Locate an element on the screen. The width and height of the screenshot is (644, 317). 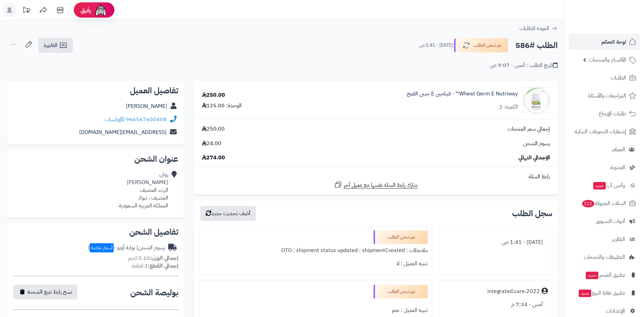
a: تطبيق نقاط البيعجديد is located at coordinates (605, 293).